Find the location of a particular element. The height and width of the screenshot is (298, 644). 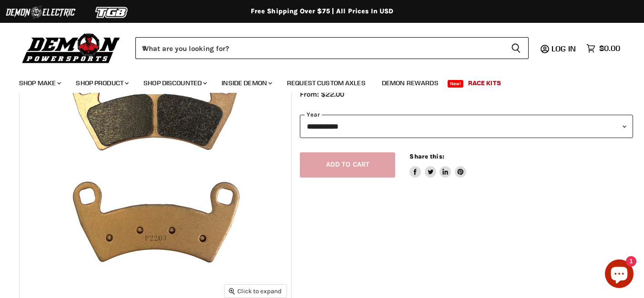

span: $0.00 is located at coordinates (610, 48).